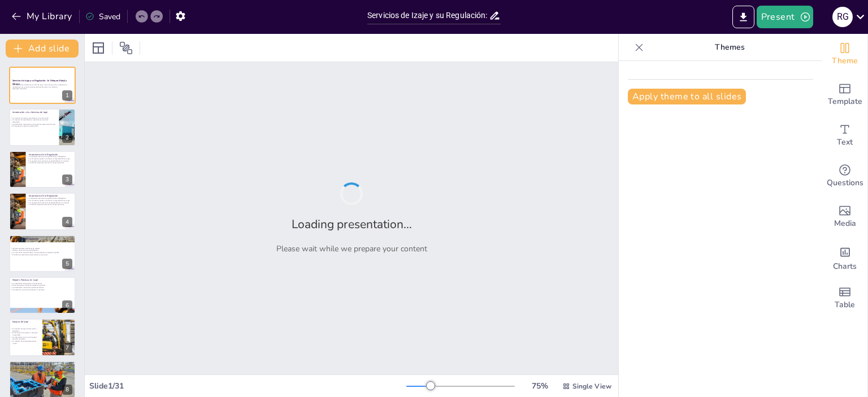  I want to click on div: 75 %, so click(540, 385).